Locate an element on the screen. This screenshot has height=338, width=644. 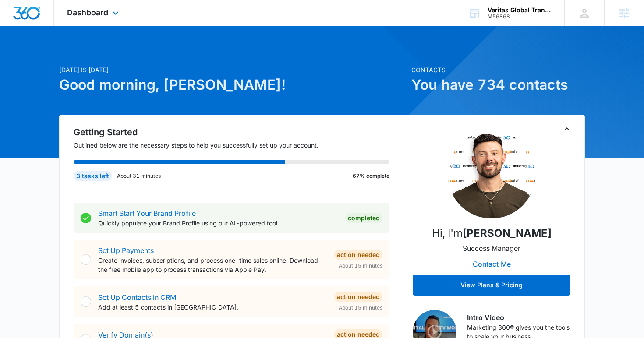
p: Create invoices, subscriptions, and process one-time sales online. Download the free mobile app t... is located at coordinates (212, 265).